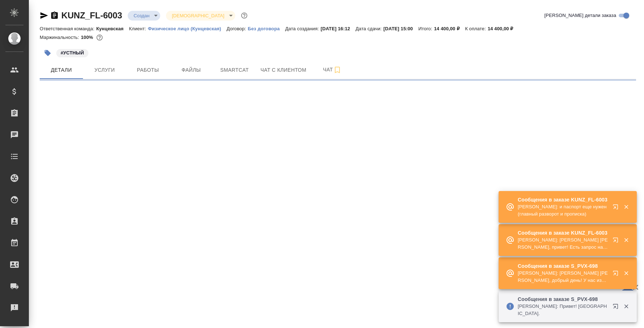 The image size is (644, 328). What do you see at coordinates (187, 29) in the screenshot?
I see `p: Физическое лицо (Кунцевская)` at bounding box center [187, 29].